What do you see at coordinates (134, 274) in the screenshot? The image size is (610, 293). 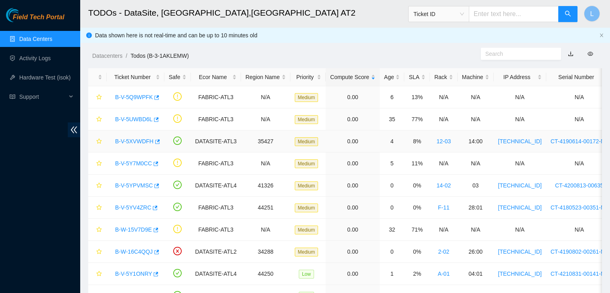 I see `a: B-V-5Y1ONRY` at bounding box center [134, 274].